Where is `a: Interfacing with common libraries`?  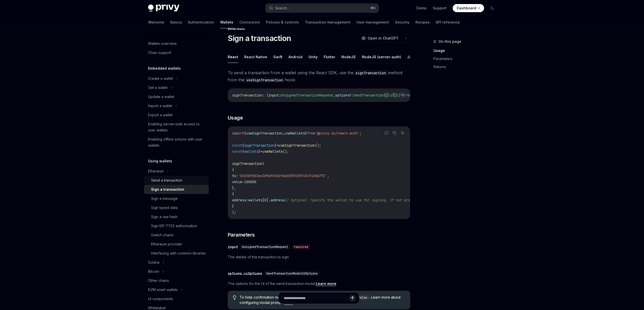 a: Interfacing with common libraries is located at coordinates (177, 254).